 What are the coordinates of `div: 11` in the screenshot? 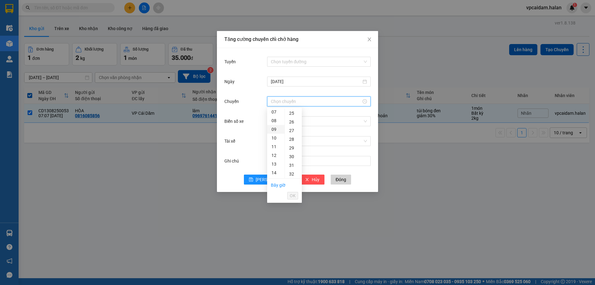 It's located at (276, 147).